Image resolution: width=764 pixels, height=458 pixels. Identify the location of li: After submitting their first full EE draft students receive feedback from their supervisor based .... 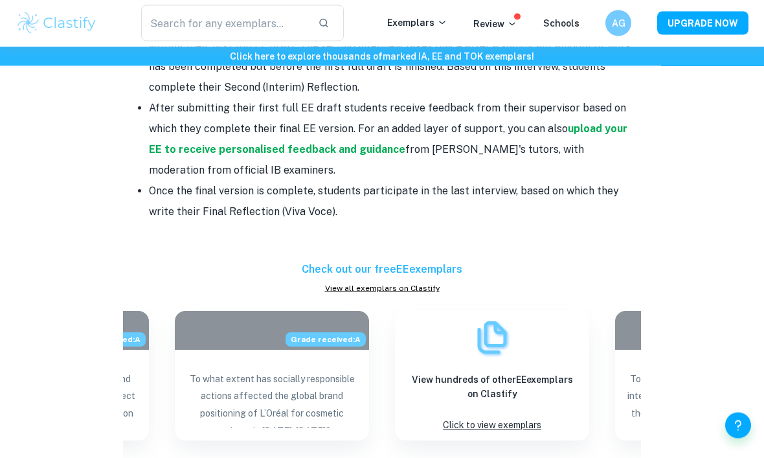
(395, 140).